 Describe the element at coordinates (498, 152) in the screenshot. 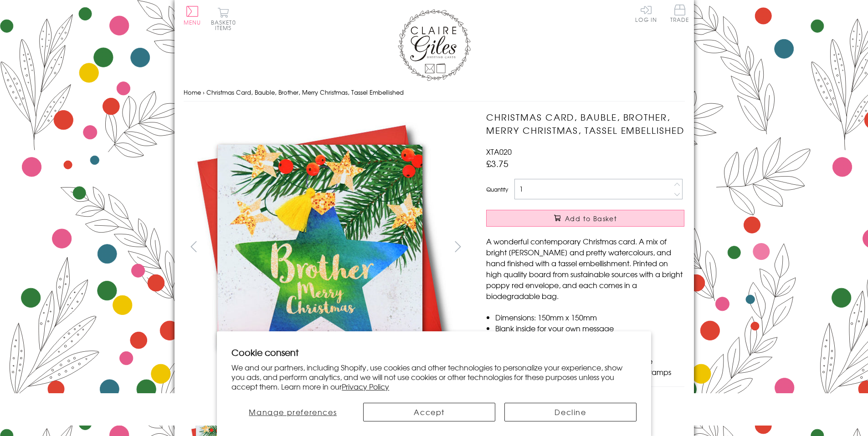

I see `span: XTA020` at that location.